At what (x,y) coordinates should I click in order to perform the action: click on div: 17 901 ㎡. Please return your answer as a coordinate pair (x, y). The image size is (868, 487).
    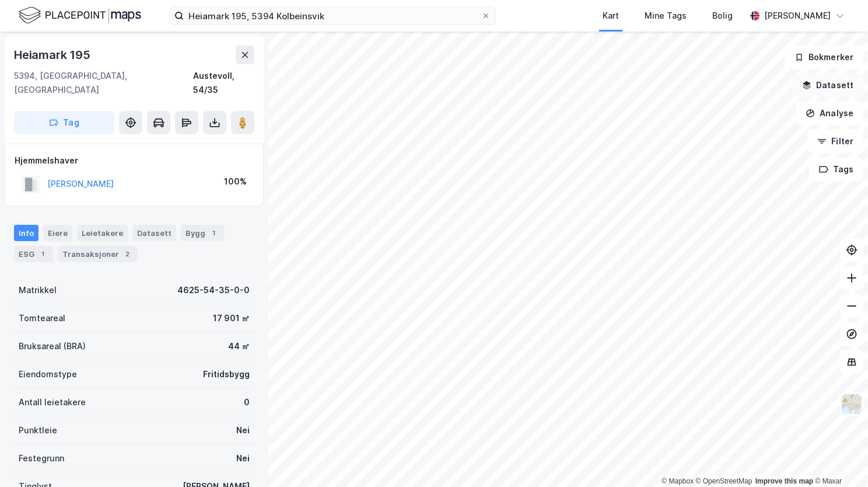
    Looking at the image, I should click on (231, 318).